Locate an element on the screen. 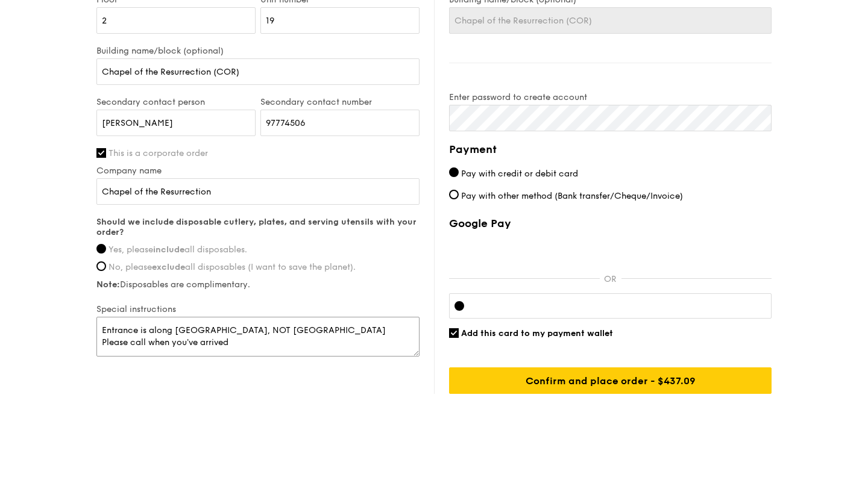 This screenshot has width=868, height=489. label: Google Pay is located at coordinates (610, 223).